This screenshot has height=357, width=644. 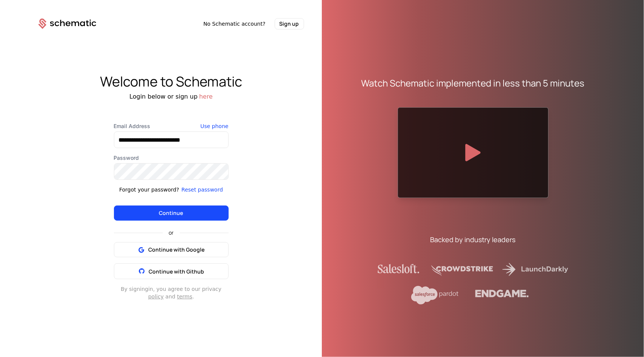 What do you see at coordinates (176, 271) in the screenshot?
I see `span: Continue with Github` at bounding box center [176, 271].